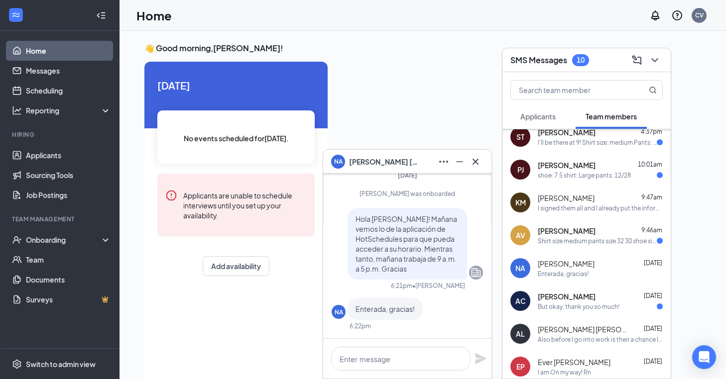 The width and height of the screenshot is (726, 379). I want to click on div: AV, so click(520, 235).